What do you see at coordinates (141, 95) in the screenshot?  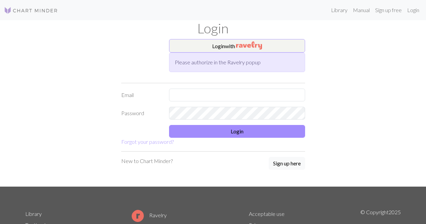 I see `label: Email` at bounding box center [141, 95].